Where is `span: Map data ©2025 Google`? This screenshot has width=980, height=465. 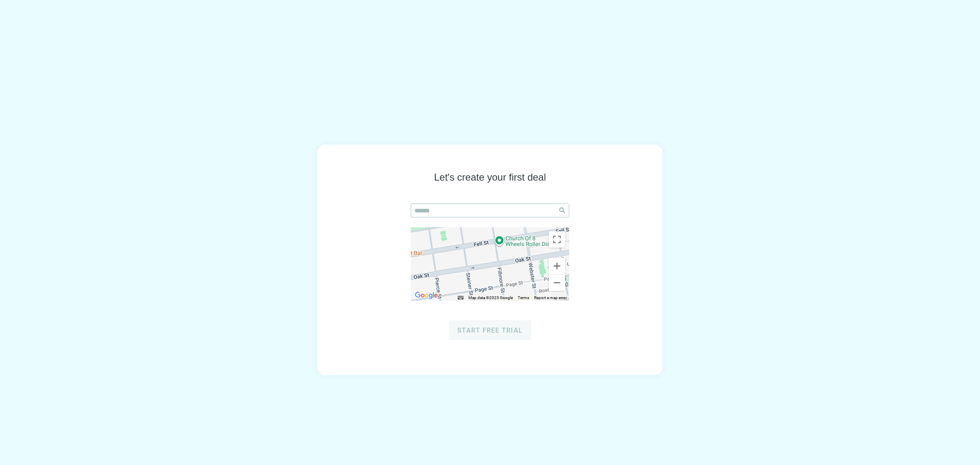 span: Map data ©2025 Google is located at coordinates (491, 297).